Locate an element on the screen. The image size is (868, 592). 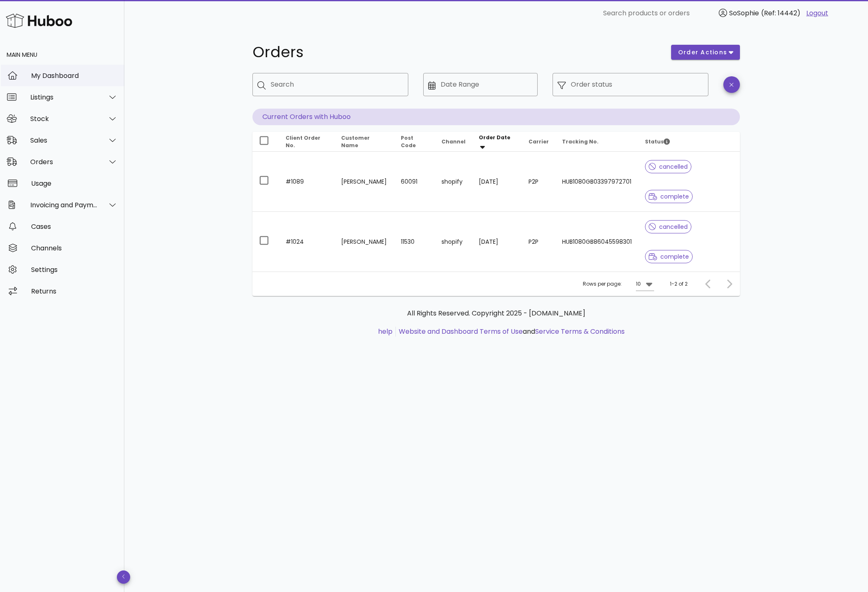
span: order actions is located at coordinates (702, 52).